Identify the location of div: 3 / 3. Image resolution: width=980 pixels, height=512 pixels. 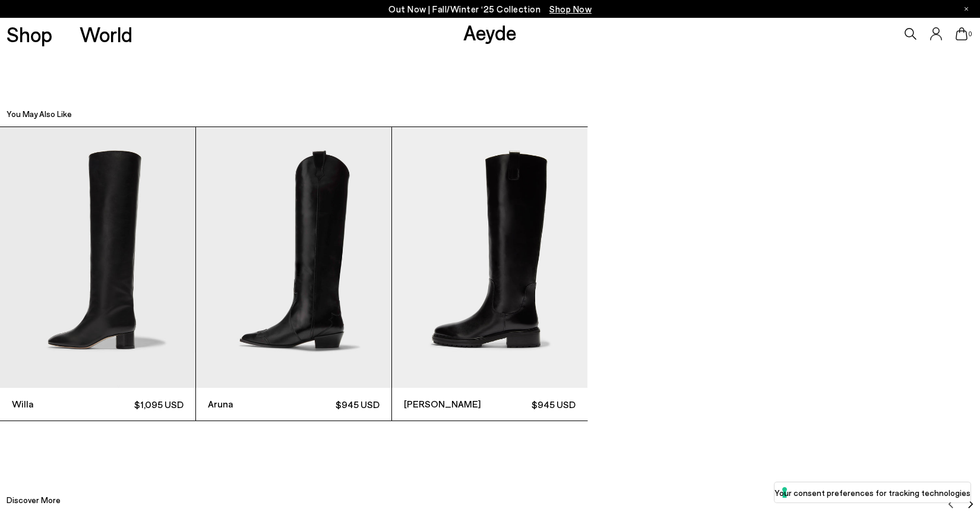
(490, 274).